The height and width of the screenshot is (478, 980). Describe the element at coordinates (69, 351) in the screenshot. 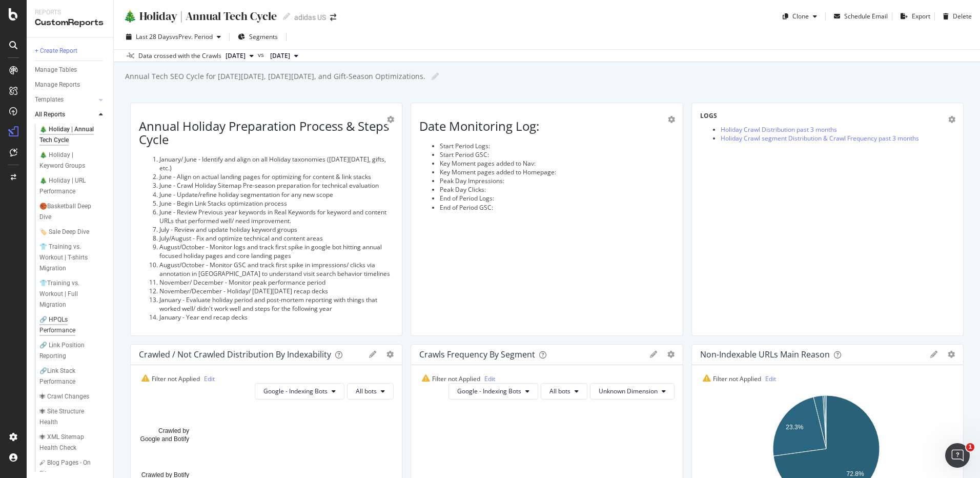

I see `div: 🔗 Link Position Reporting` at that location.